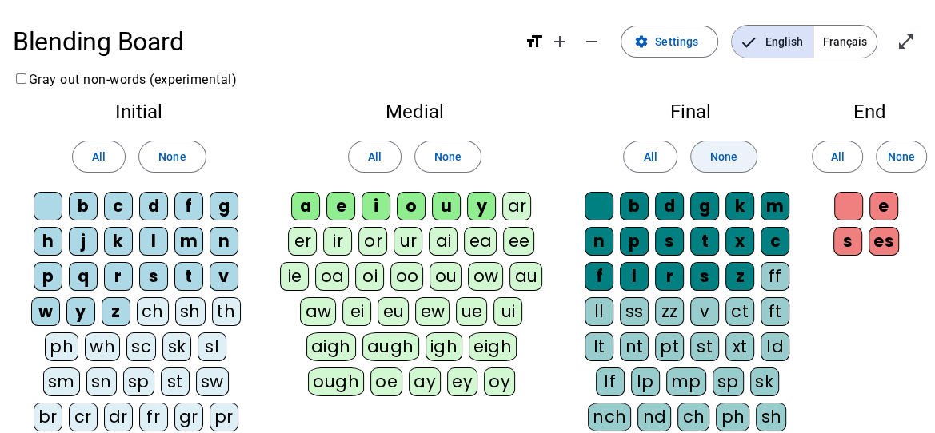 Image resolution: width=935 pixels, height=433 pixels. I want to click on div: ft, so click(775, 312).